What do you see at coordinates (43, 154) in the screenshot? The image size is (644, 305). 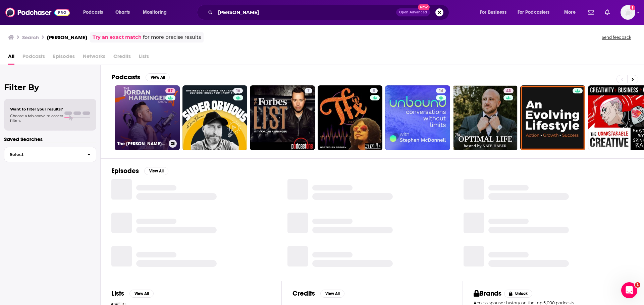 I see `span: Select` at bounding box center [43, 154].